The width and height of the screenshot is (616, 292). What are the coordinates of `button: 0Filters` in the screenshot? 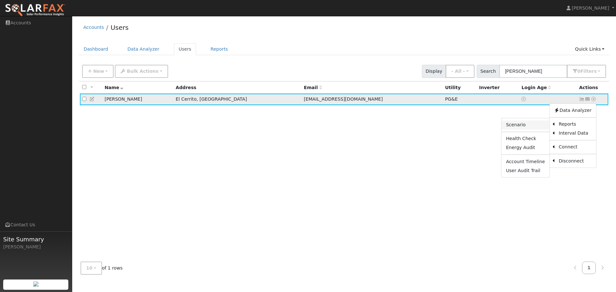 It's located at (587, 71).